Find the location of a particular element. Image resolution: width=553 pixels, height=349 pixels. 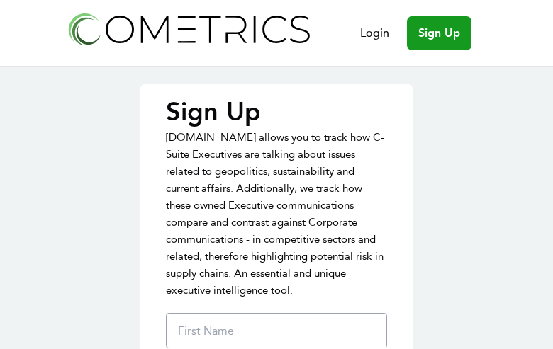

input: First Name is located at coordinates (279, 331).